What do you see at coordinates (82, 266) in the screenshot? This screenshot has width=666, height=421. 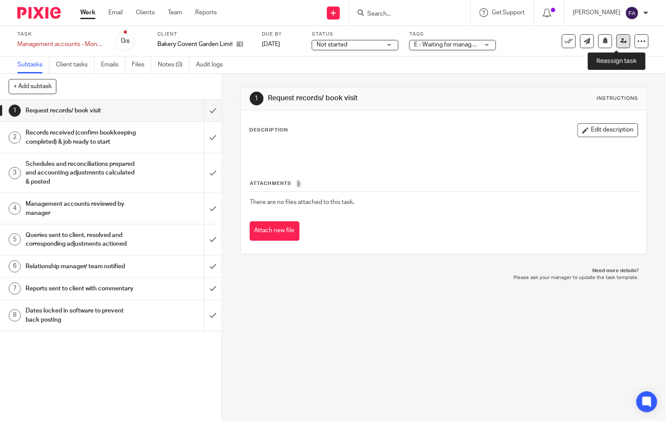 I see `h1: Relationship manager/ team notified` at bounding box center [82, 266].